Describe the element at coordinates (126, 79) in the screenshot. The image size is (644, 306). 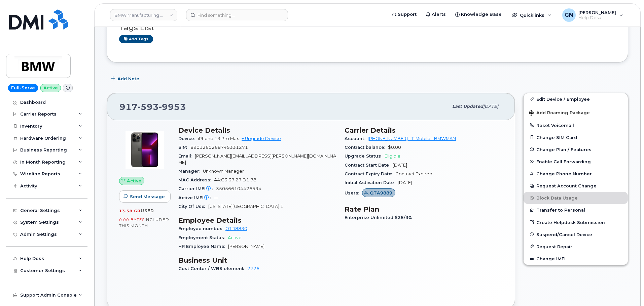
I see `button: Add Note` at that location.